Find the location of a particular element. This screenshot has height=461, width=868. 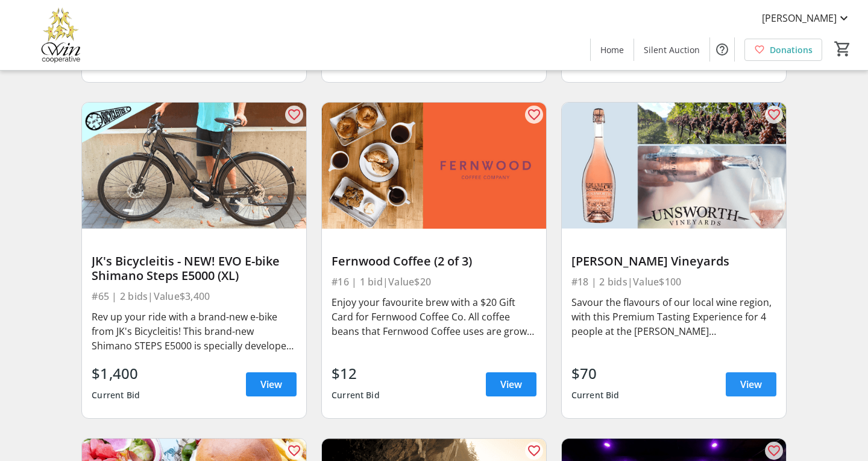

img: Victoria Women In Need Community Cooperative's Logo is located at coordinates (61, 35).